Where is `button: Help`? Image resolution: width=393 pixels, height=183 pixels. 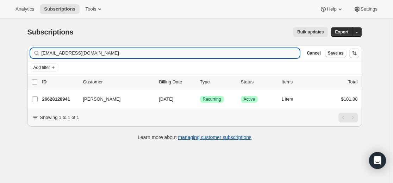 button: Help is located at coordinates (332, 9).